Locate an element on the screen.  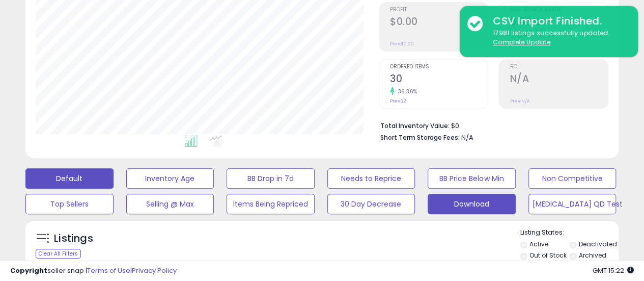
a: Terms of Use is located at coordinates (109, 270).